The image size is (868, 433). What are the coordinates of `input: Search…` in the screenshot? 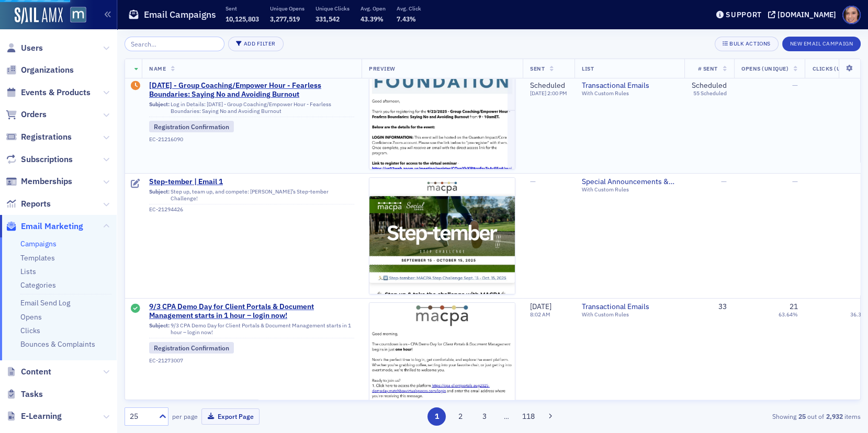 It's located at (174, 44).